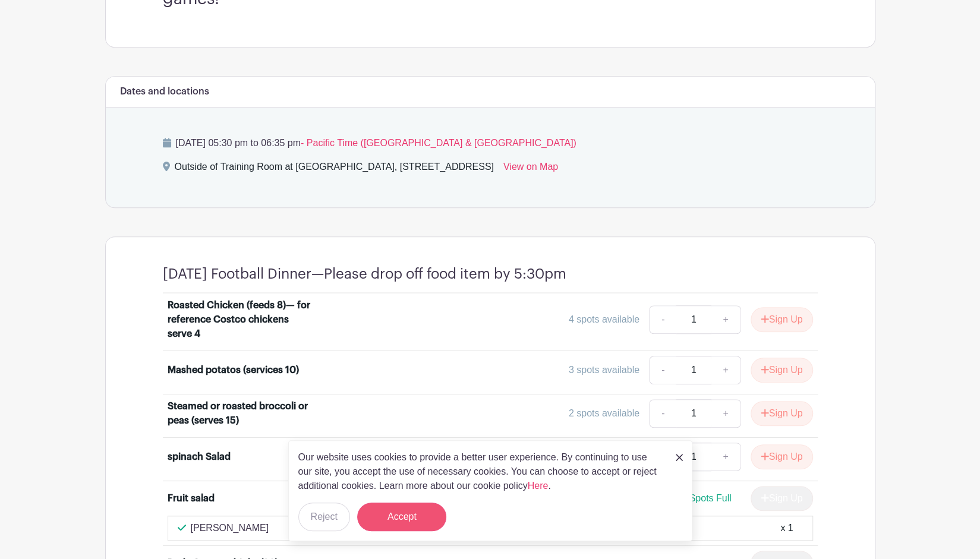 Image resolution: width=980 pixels, height=559 pixels. Describe the element at coordinates (242, 414) in the screenshot. I see `div: Steamed or roasted broccoli or peas (serves 15)` at that location.